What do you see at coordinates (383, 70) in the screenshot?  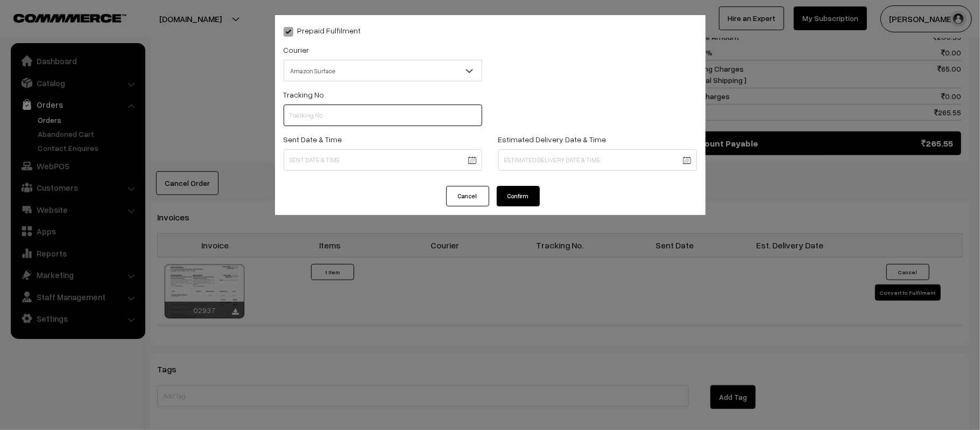 I see `span: Amazon Surface` at bounding box center [383, 70].